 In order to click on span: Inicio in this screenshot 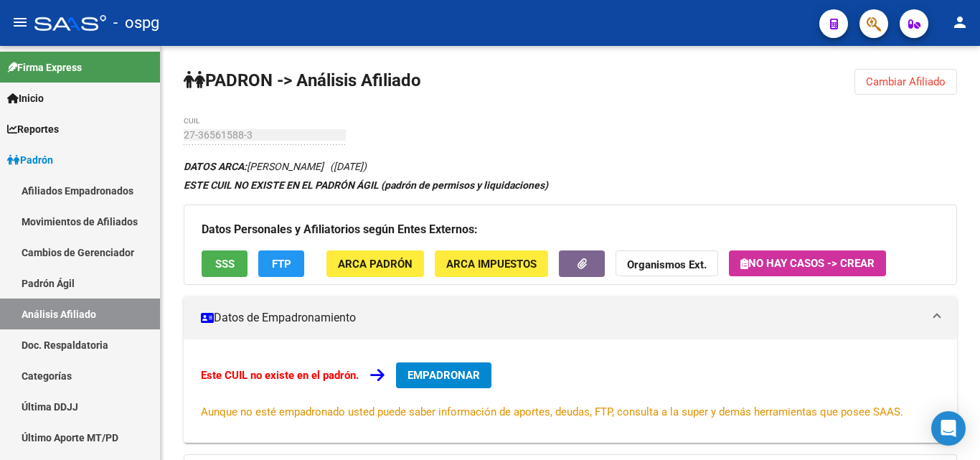, I will do `click(25, 99)`.